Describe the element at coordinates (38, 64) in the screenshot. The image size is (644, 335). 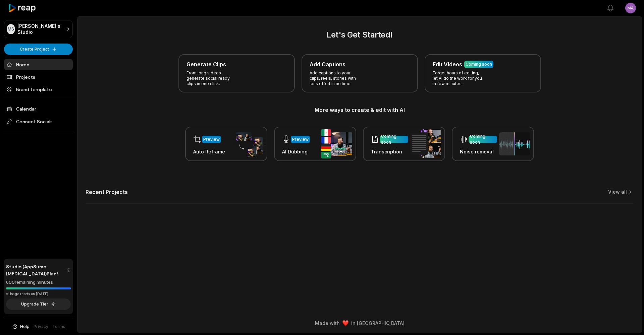
I see `a: Home` at that location.